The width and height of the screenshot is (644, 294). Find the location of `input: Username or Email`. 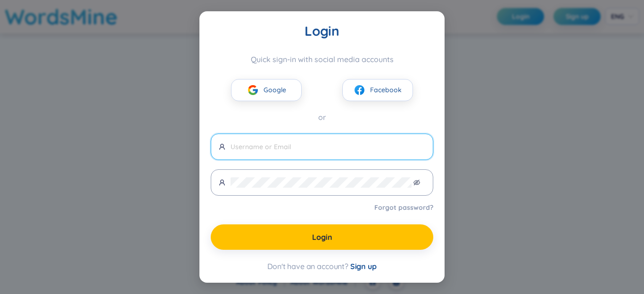

input: Username or Email is located at coordinates (328, 147).